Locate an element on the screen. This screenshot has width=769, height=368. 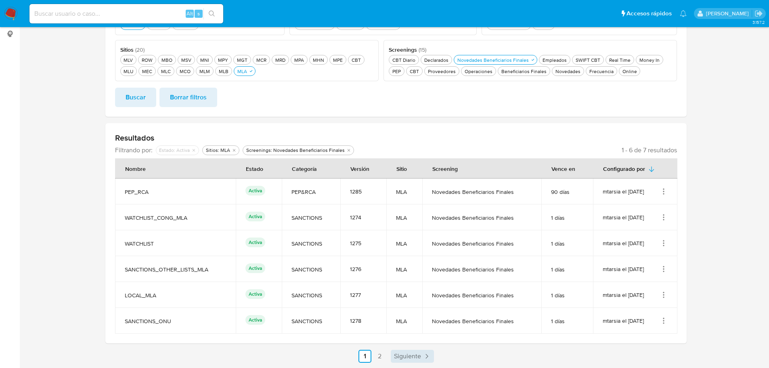
a: Notificaciones is located at coordinates (683, 13).